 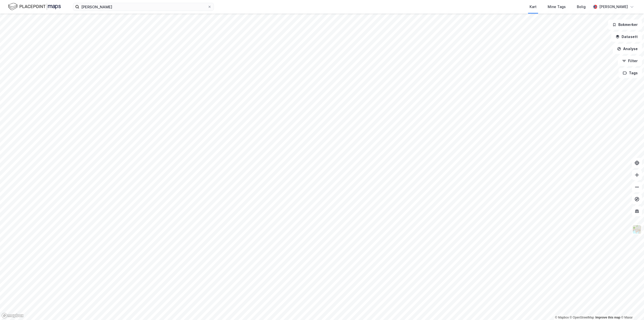 I want to click on button: Filter, so click(x=630, y=61).